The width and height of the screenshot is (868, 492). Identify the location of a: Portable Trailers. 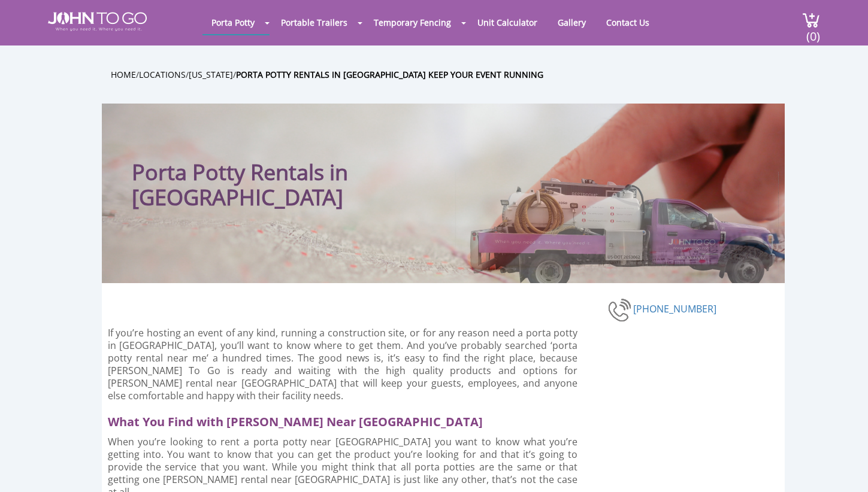
(314, 22).